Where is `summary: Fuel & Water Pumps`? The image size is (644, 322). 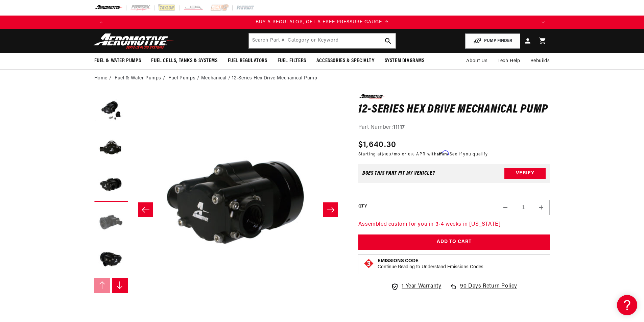 summary: Fuel & Water Pumps is located at coordinates (118, 61).